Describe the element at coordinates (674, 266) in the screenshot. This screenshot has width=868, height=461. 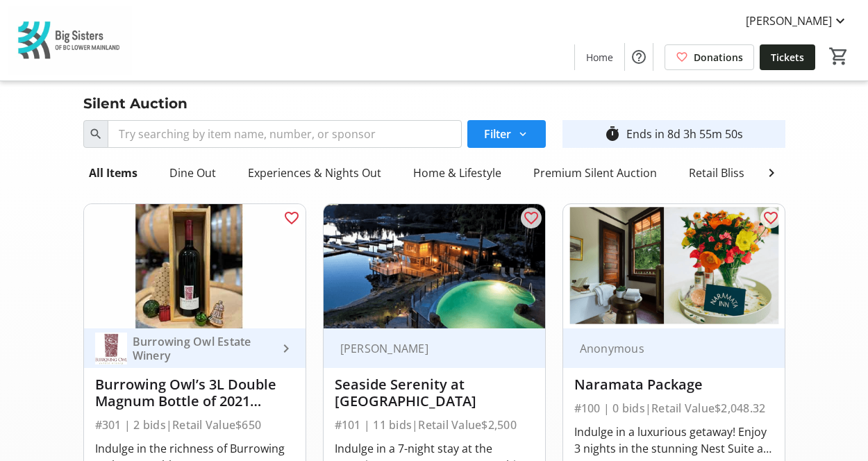
I see `img: Naramata Package` at that location.